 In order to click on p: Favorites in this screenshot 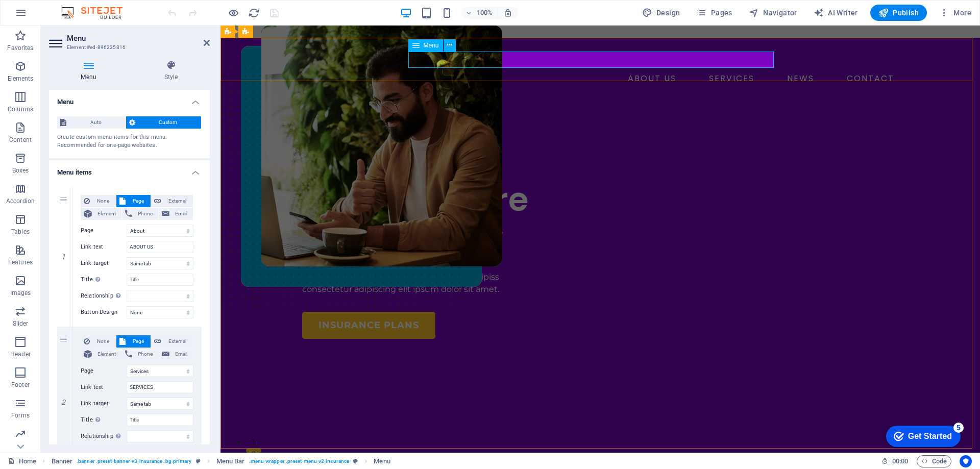, I will do `click(20, 48)`.